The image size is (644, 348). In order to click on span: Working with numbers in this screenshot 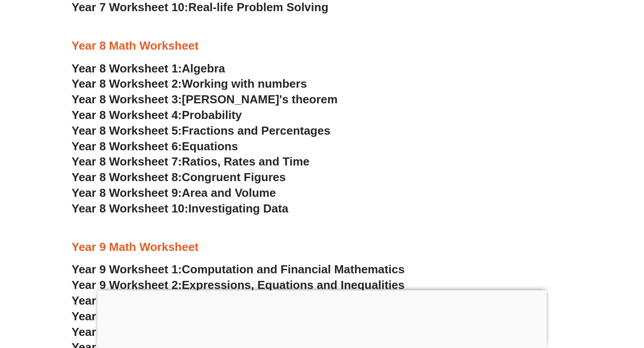, I will do `click(245, 84)`.